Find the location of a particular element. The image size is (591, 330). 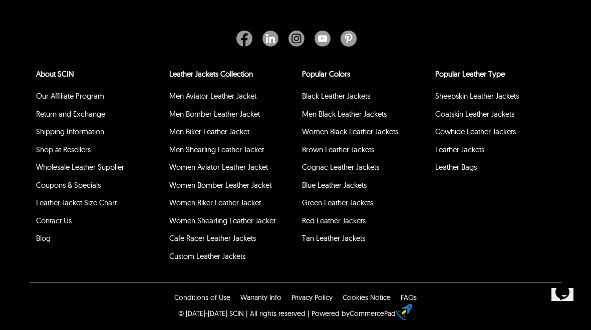

a: Warranty Info is located at coordinates (261, 297).